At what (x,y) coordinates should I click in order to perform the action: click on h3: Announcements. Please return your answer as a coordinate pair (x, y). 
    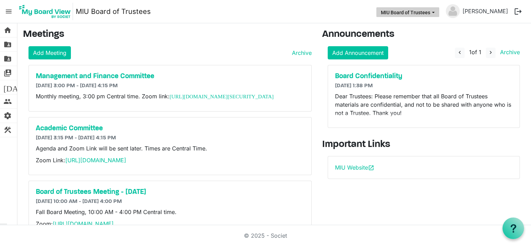
    Looking at the image, I should click on (423, 35).